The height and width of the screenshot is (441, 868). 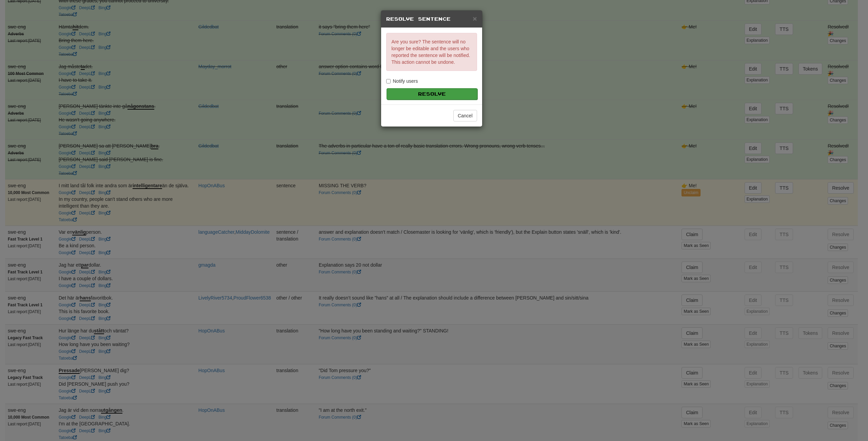 I want to click on p: Are you sure? The sentence will no longer be editable and the users who reported the sentence wil..., so click(x=432, y=52).